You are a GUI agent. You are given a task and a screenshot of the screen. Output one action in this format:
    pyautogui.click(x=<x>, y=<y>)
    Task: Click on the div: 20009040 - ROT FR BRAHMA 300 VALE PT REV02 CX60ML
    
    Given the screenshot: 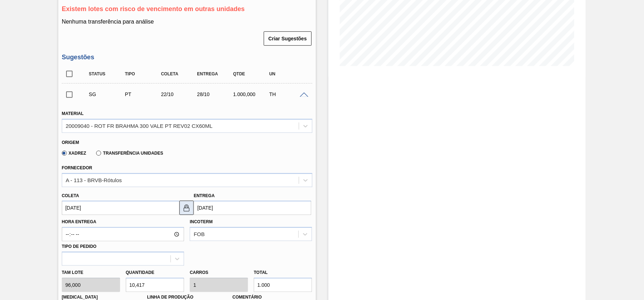 What is the action you would take?
    pyautogui.click(x=139, y=126)
    